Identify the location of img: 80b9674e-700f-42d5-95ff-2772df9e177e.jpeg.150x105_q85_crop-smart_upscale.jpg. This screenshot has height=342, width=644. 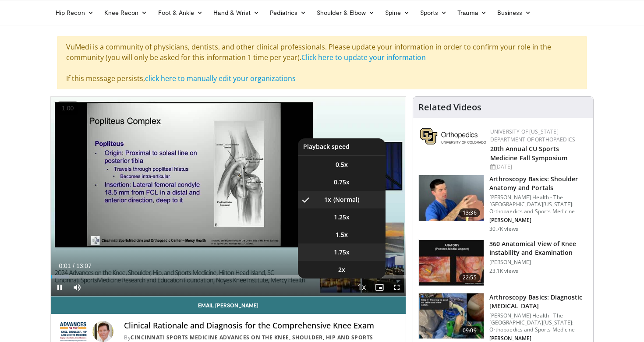
(452, 316).